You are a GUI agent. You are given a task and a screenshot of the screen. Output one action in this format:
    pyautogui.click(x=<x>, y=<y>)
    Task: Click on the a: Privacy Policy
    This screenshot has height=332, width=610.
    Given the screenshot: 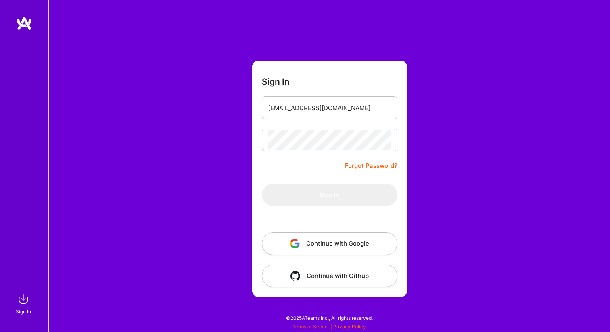 What is the action you would take?
    pyautogui.click(x=350, y=327)
    